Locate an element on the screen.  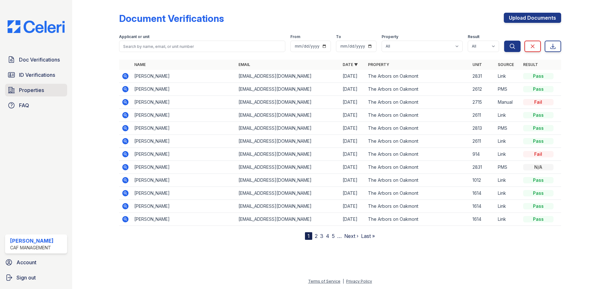
label: To is located at coordinates (339, 37).